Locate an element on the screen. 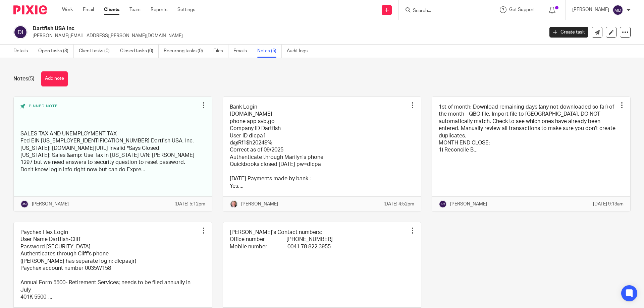 This screenshot has height=308, width=644. a: Clients is located at coordinates (112, 10).